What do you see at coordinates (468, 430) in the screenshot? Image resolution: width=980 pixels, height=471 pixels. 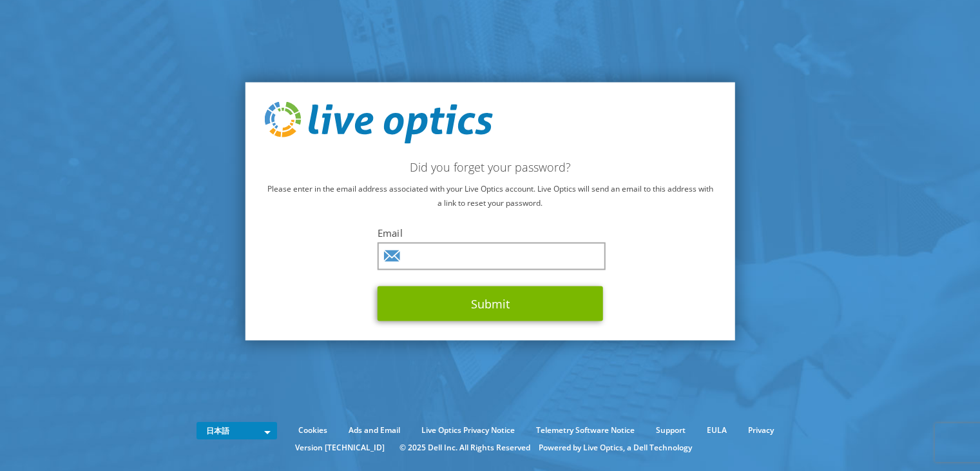 I see `a: Live Optics Privacy Notice` at bounding box center [468, 430].